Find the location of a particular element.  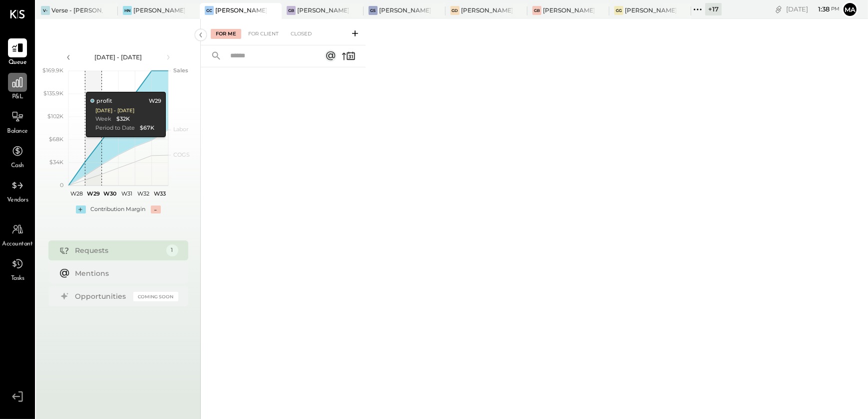

div: For Client is located at coordinates (263, 34).